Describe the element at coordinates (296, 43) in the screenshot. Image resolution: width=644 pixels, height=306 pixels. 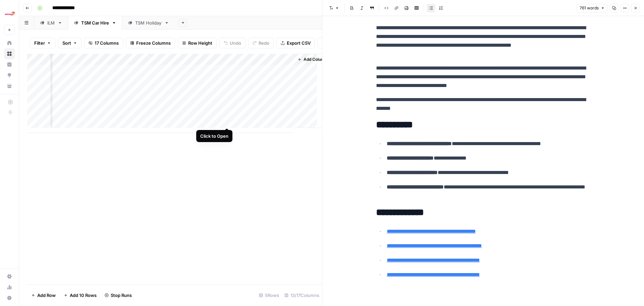
I see `button: Export CSV` at that location.